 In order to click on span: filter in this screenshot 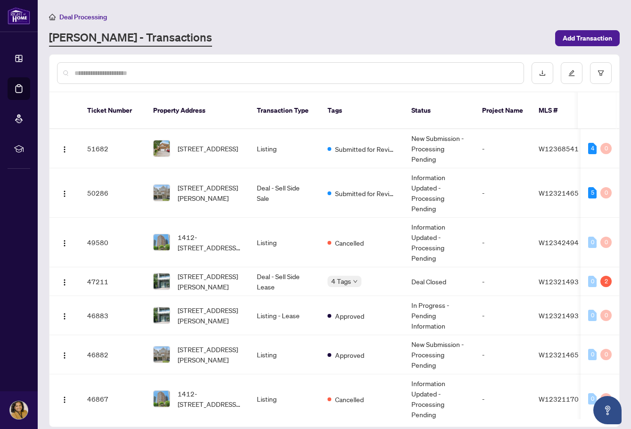, I will do `click(601, 73)`.